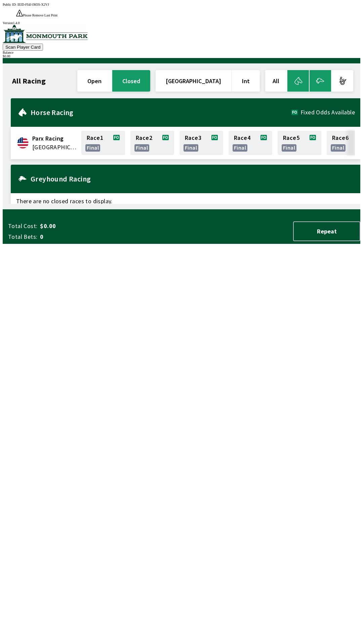  I want to click on span: United States, so click(54, 147).